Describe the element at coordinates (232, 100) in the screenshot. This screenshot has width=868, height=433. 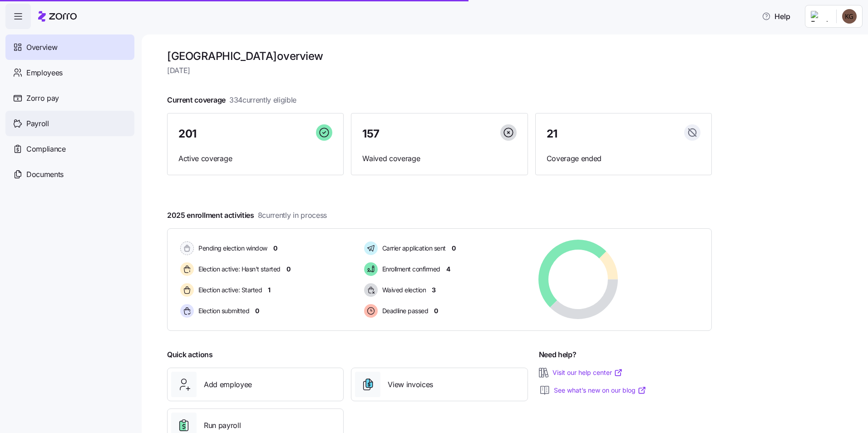
I see `span: Current coverage` at that location.